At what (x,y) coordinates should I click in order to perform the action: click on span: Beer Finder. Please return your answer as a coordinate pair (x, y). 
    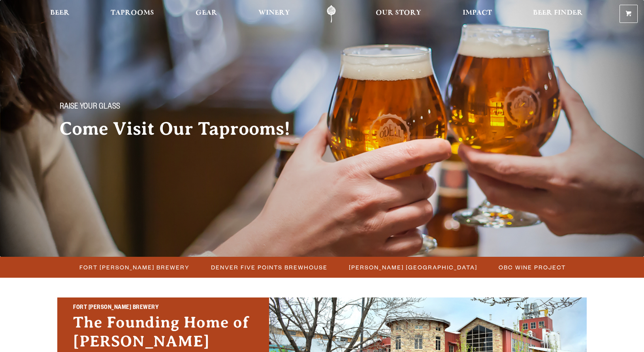
    Looking at the image, I should click on (558, 13).